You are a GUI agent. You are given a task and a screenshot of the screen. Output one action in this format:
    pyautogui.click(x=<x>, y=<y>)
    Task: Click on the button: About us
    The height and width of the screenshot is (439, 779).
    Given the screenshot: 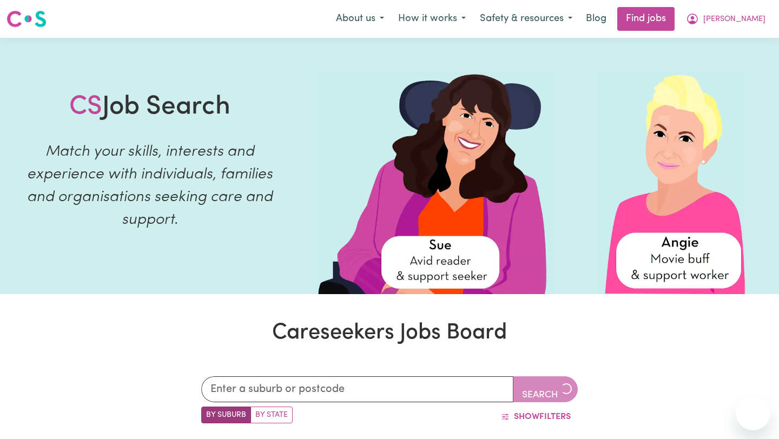 What is the action you would take?
    pyautogui.click(x=360, y=19)
    